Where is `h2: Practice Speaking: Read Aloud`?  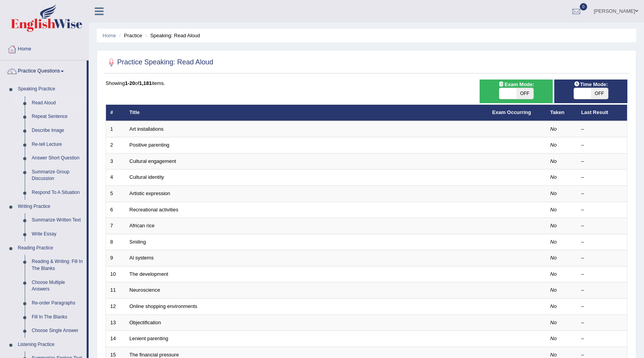
h2: Practice Speaking: Read Aloud is located at coordinates (159, 63).